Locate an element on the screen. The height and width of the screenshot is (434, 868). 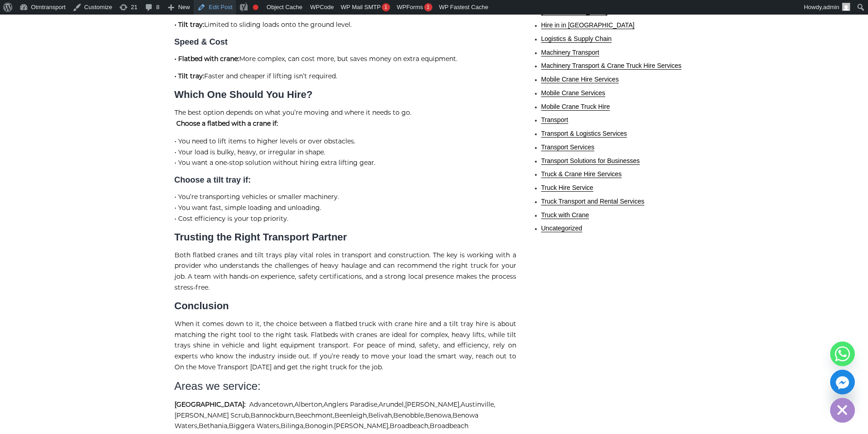
a: Logistics & Supply Chain is located at coordinates (576, 39).